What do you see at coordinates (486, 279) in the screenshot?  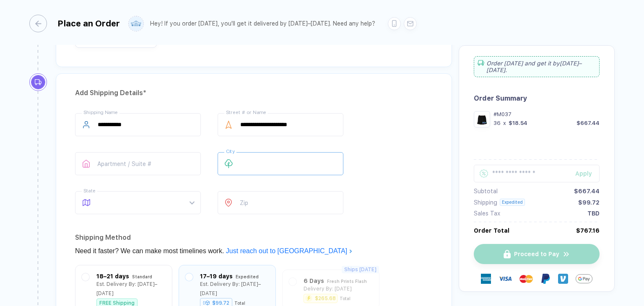 I see `img: express` at bounding box center [486, 279].